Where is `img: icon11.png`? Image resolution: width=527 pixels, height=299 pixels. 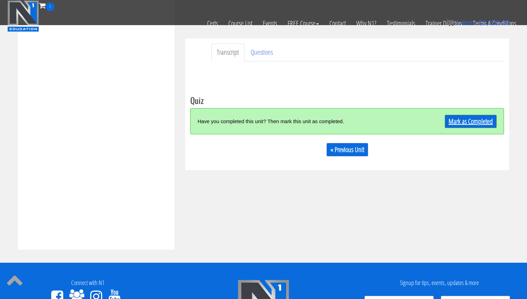
img: icon11.png is located at coordinates (450, 23).